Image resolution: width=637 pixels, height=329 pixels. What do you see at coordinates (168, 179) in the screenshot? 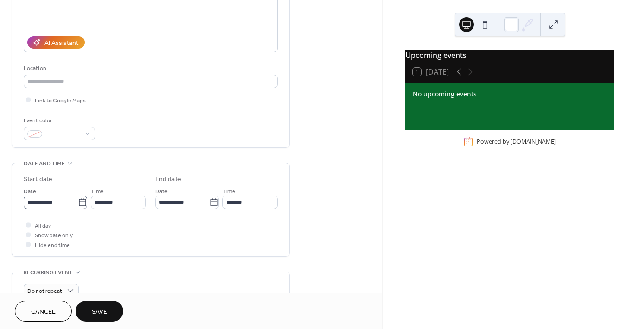
I see `div: End date` at bounding box center [168, 179].